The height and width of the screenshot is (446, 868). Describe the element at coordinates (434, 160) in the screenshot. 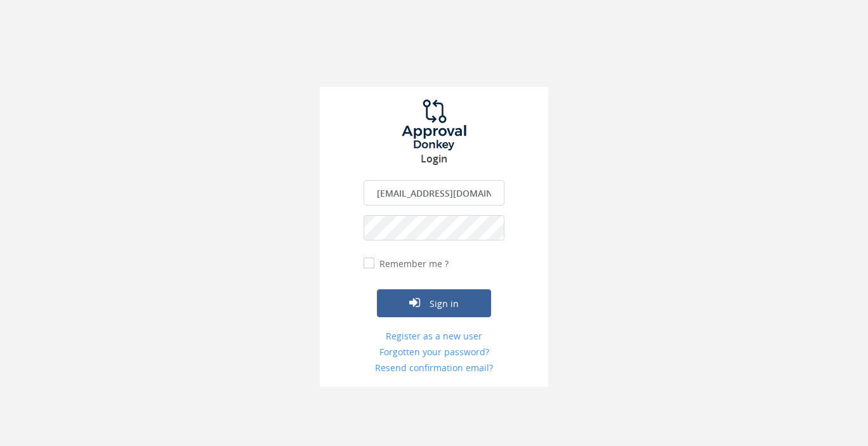

I see `h3: Login` at that location.